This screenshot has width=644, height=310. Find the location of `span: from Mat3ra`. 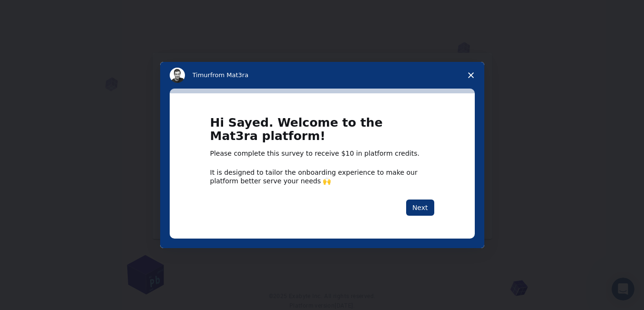

span: from Mat3ra is located at coordinates (230, 75).